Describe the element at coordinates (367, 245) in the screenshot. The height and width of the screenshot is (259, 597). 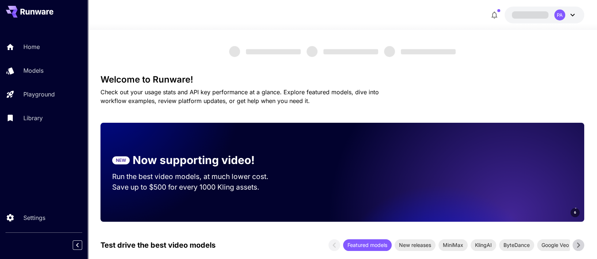
I see `div: Featured models` at that location.